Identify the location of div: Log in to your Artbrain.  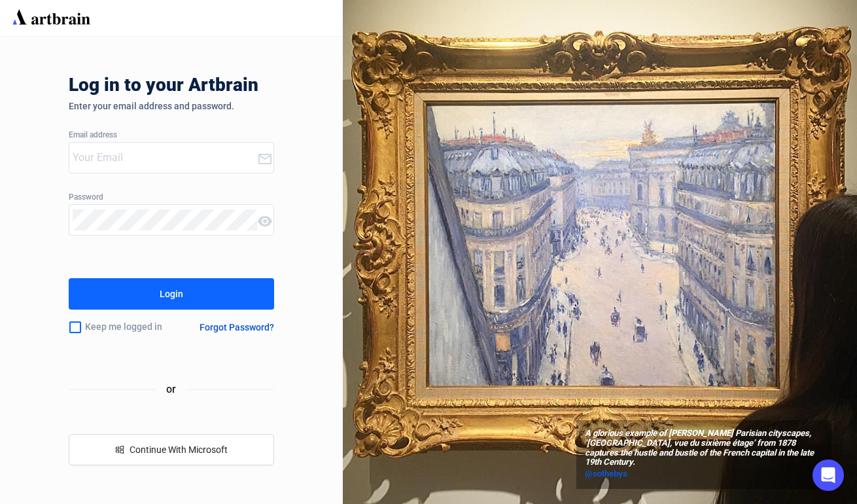
(265, 88).